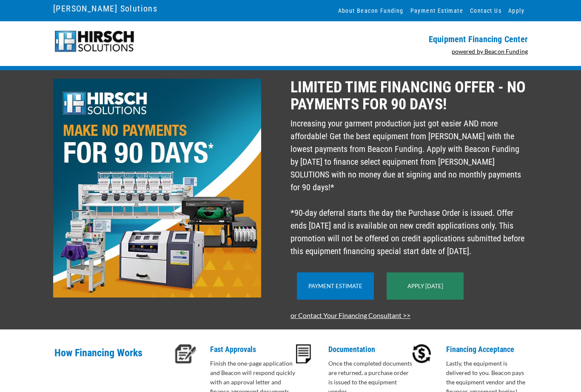  I want to click on img: accept-icon.PNG, so click(421, 353).